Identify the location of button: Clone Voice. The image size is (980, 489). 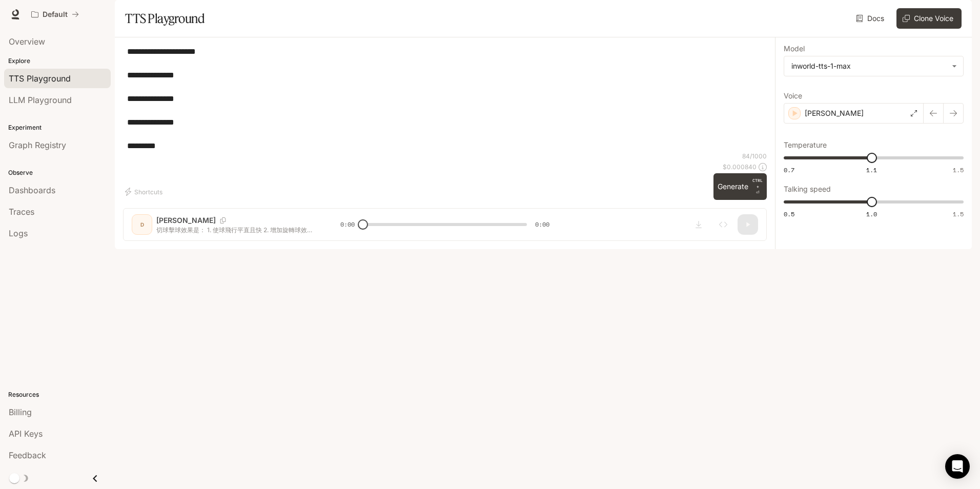
(929, 19).